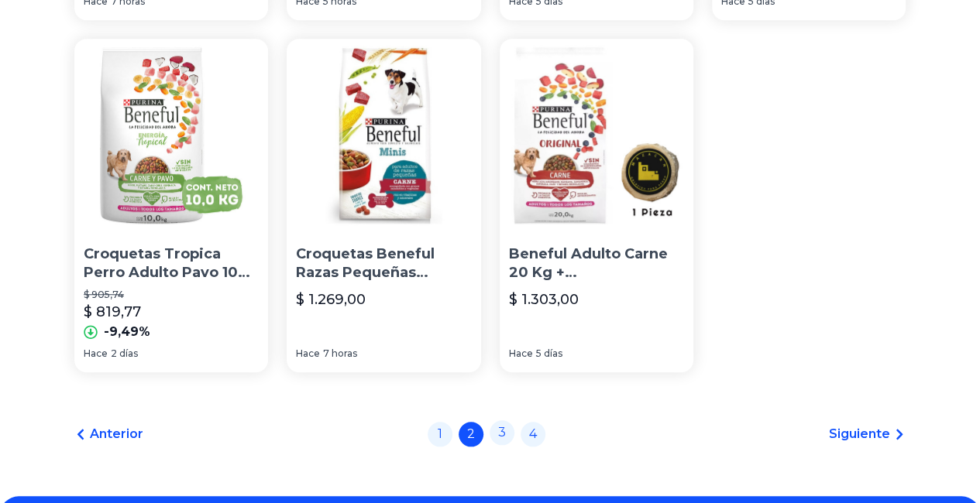 The width and height of the screenshot is (980, 503). What do you see at coordinates (112, 312) in the screenshot?
I see `p: $ 819,77` at bounding box center [112, 312].